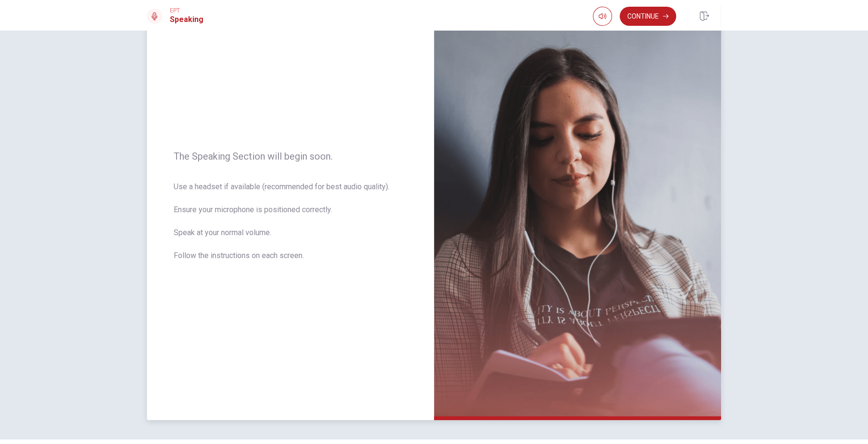 The width and height of the screenshot is (868, 444). I want to click on h1: Speaking, so click(187, 20).